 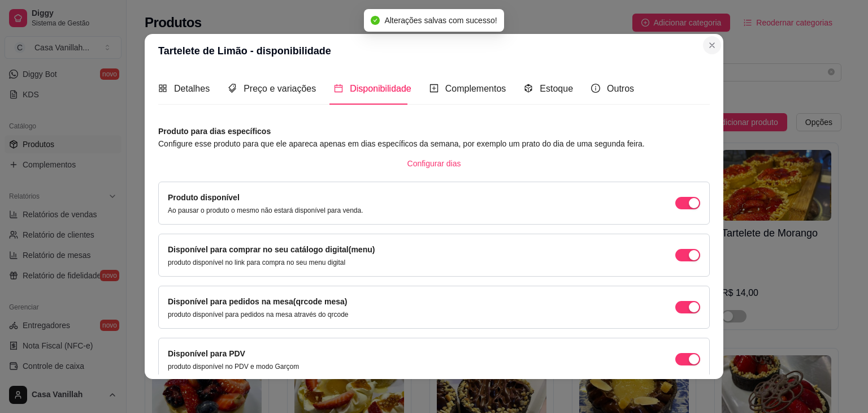 I want to click on span: Configurar dias, so click(x=434, y=163).